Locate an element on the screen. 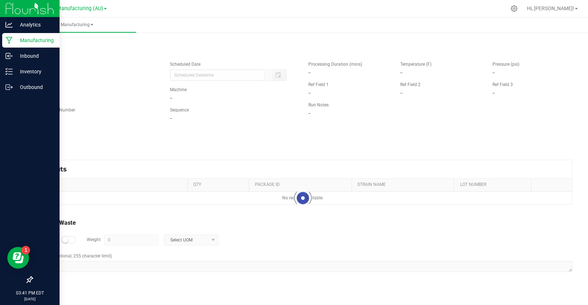 The image size is (588, 305). a: PACKAGE IDSortable is located at coordinates (302, 185).